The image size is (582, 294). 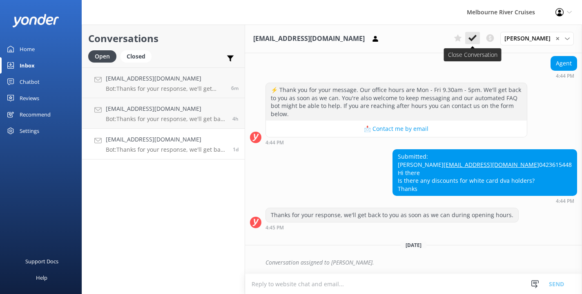 What do you see at coordinates (396, 129) in the screenshot?
I see `button: 📩 Contact me by email` at bounding box center [396, 129].